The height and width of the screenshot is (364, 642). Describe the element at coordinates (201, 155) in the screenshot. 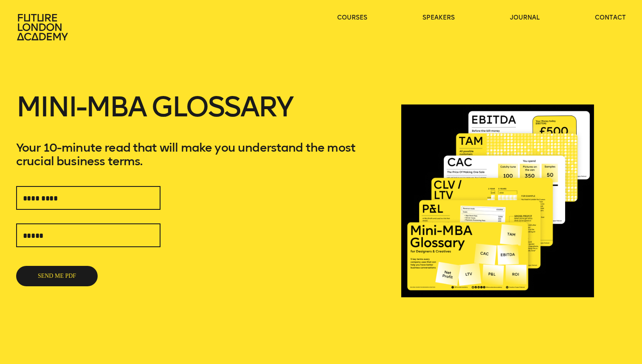

I see `p: Your 10-minute read that will make you understand the most crucial business terms.` at that location.